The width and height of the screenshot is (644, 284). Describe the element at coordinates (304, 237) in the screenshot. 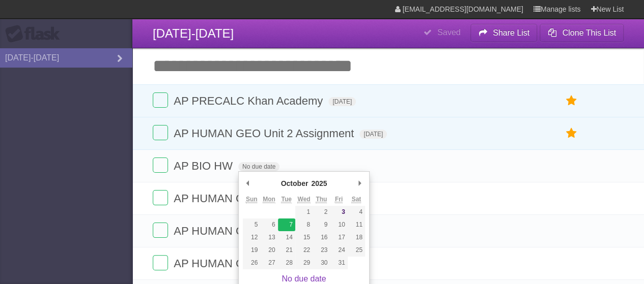

I see `button: 15` at that location.